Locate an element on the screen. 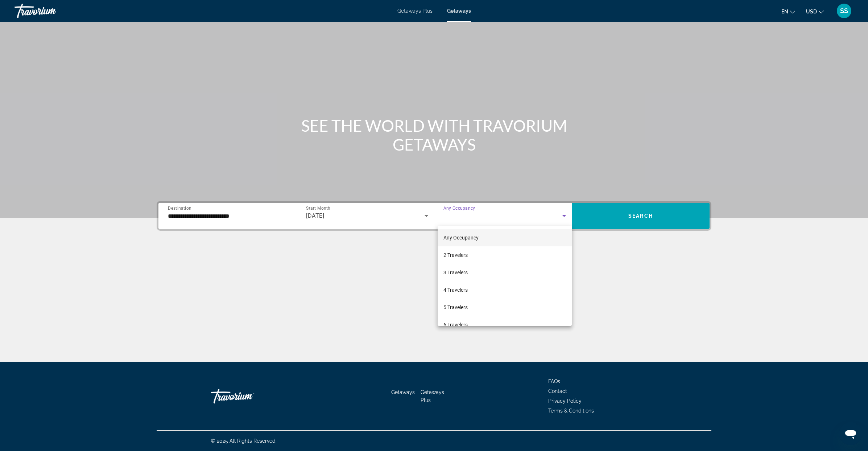 This screenshot has width=868, height=451. span: Any Occupancy is located at coordinates (461, 237).